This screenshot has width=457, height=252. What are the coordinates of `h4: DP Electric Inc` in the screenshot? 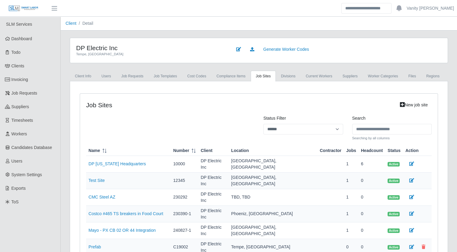 It's located at (150, 48).